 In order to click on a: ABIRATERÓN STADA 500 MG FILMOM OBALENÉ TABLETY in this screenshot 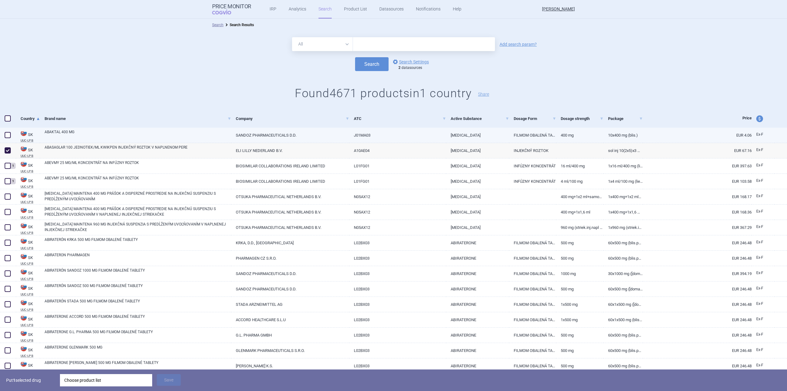, I will do `click(138, 304)`.